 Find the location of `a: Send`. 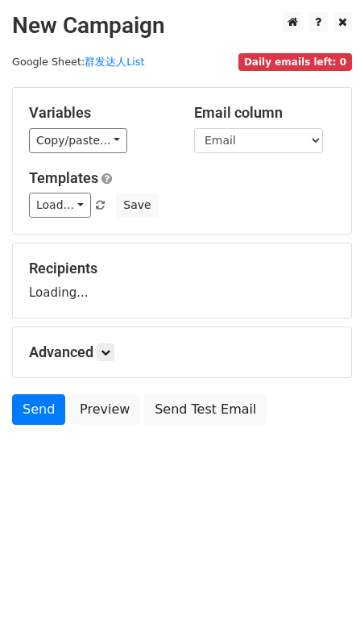

a: Send is located at coordinates (39, 409).